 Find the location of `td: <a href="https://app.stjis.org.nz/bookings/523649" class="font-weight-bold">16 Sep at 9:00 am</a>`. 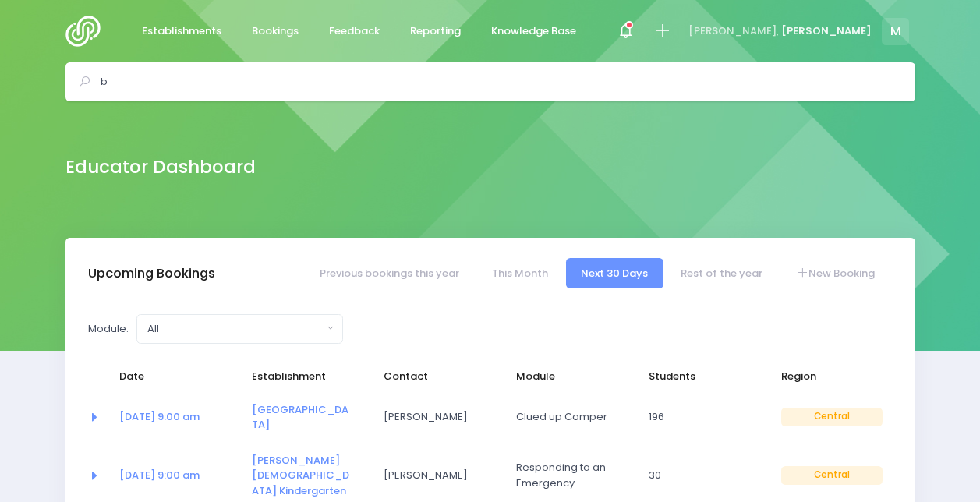

td: <a href="https://app.stjis.org.nz/bookings/523649" class="font-weight-bold">16 Sep at 9:00 am</a> is located at coordinates (176, 417).